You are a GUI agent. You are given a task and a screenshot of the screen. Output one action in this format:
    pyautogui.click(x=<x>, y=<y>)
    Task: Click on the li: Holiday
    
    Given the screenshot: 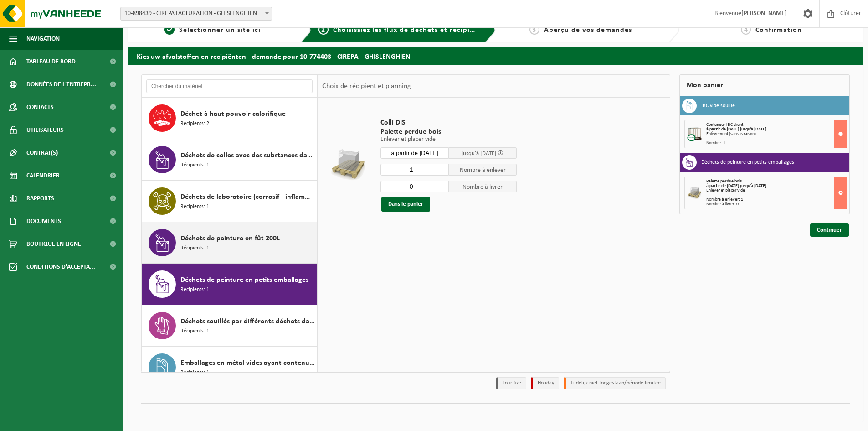 What is the action you would take?
    pyautogui.click(x=545, y=383)
    